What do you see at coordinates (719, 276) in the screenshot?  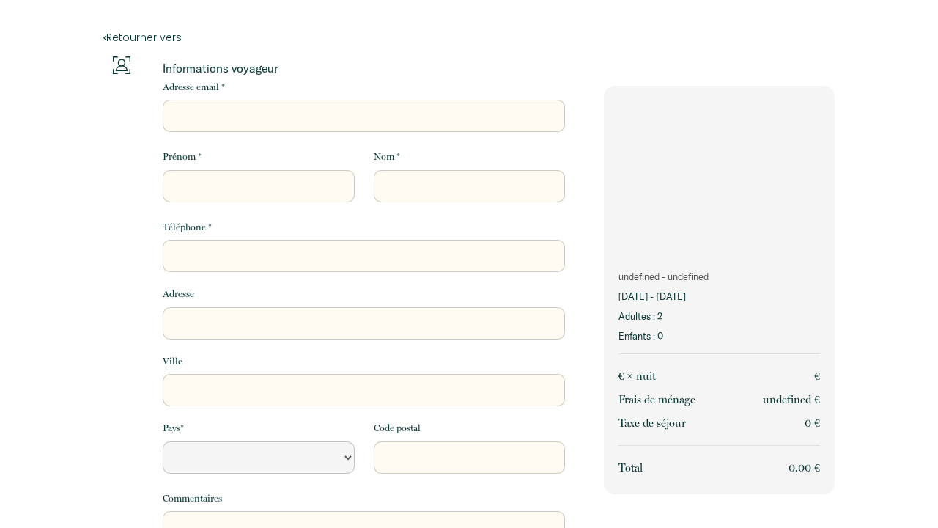 I see `p: undefined - undefined` at bounding box center [719, 276].